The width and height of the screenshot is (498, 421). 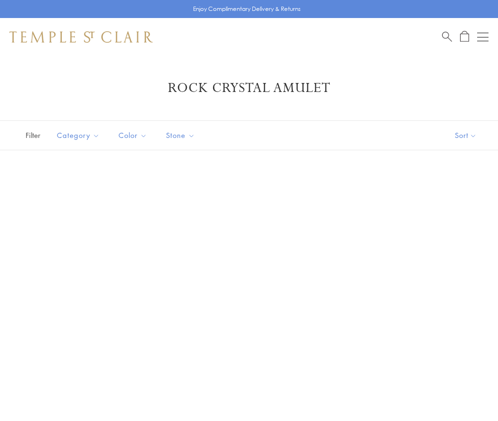 What do you see at coordinates (78, 135) in the screenshot?
I see `button: Category` at bounding box center [78, 135].